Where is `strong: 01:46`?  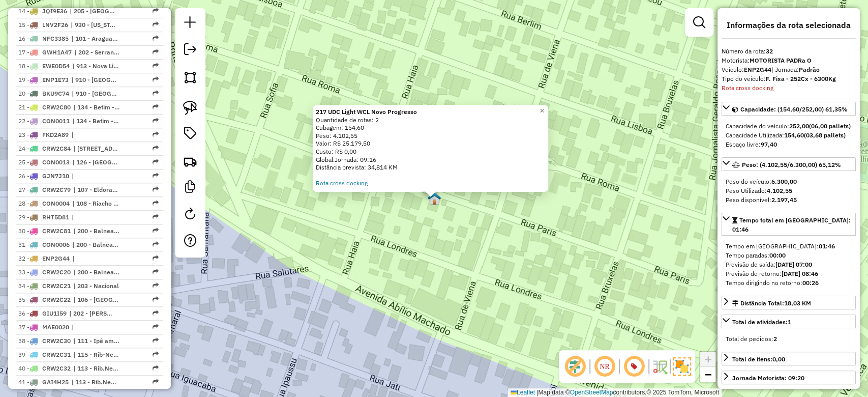 strong: 01:46 is located at coordinates (827, 245).